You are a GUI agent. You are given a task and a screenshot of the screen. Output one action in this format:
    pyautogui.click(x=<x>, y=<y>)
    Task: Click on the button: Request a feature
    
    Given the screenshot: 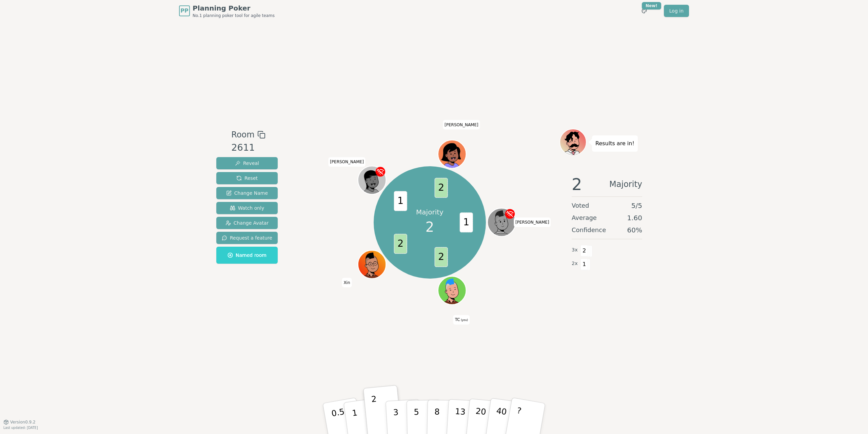 What is the action you would take?
    pyautogui.click(x=247, y=237)
    